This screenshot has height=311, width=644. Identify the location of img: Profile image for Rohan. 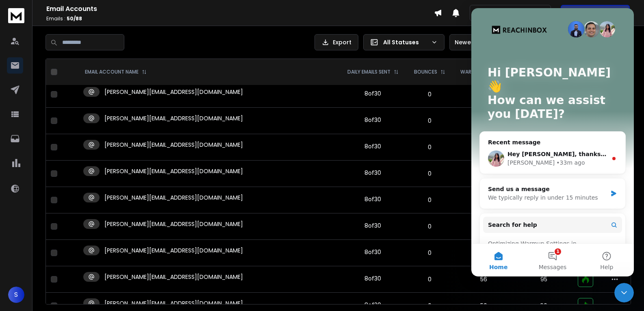
(105, 21).